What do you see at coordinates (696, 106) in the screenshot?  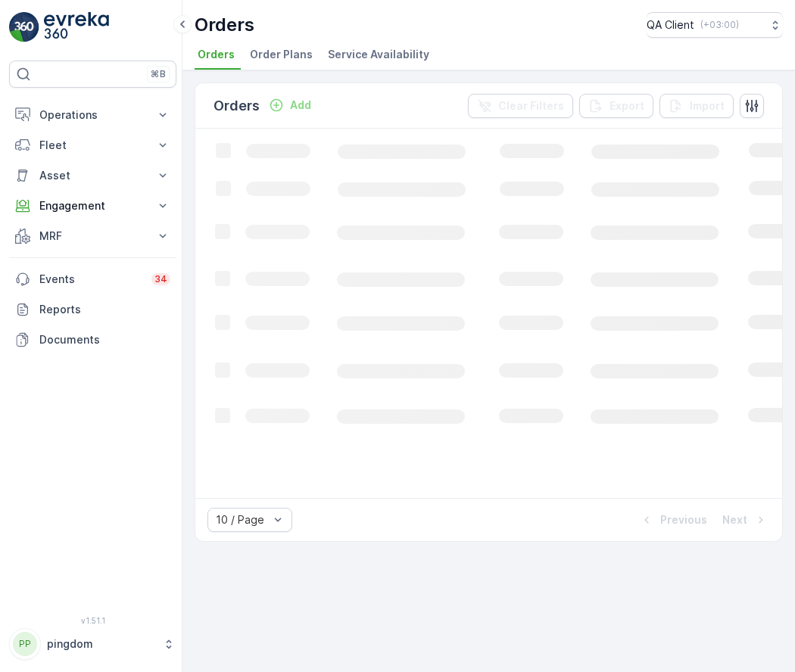 I see `button: Import` at bounding box center [696, 106].